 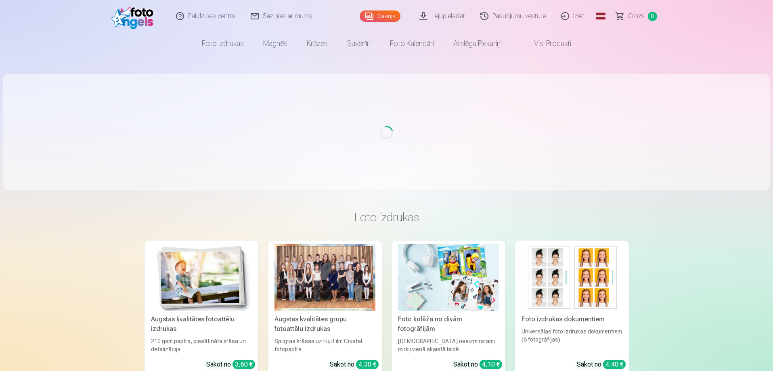 I want to click on div: Foto izdrukas dokumentiem, so click(x=572, y=319).